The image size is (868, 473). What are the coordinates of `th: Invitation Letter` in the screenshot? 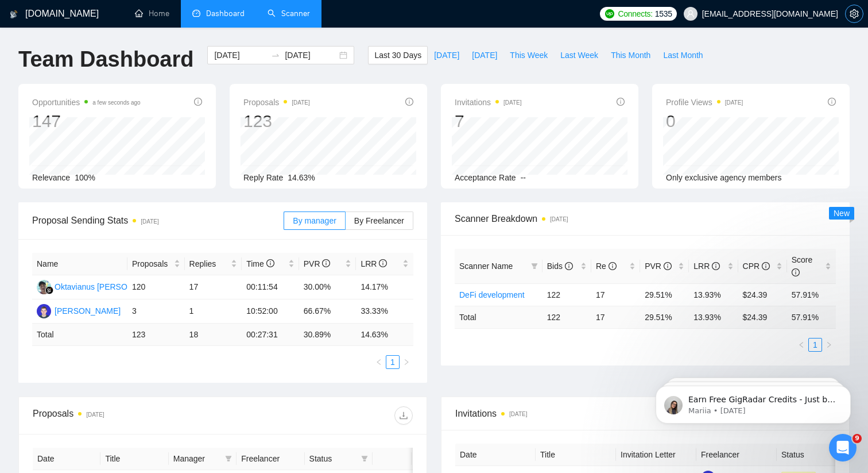 It's located at (656, 455).